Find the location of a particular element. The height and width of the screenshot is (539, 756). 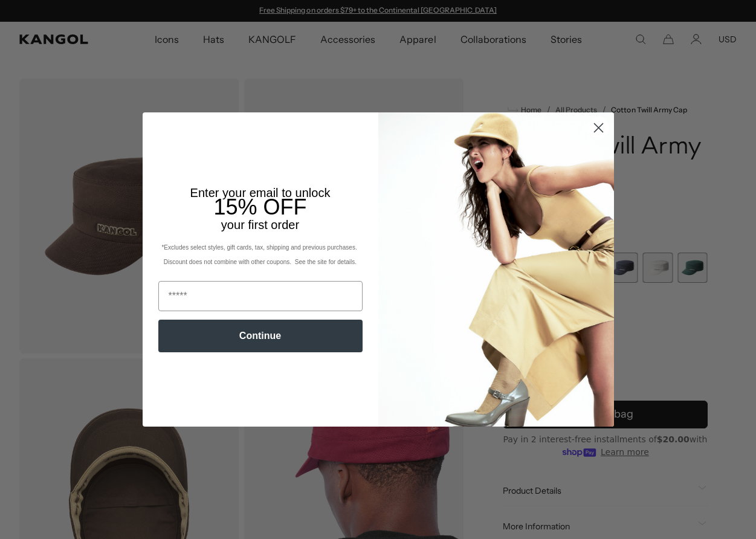

span: your first order is located at coordinates (260, 225).